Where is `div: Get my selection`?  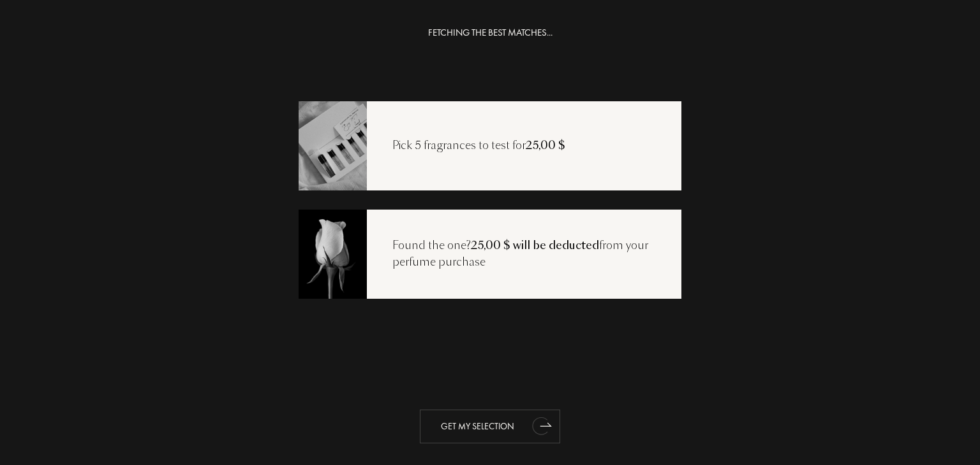
div: Get my selection is located at coordinates (490, 427).